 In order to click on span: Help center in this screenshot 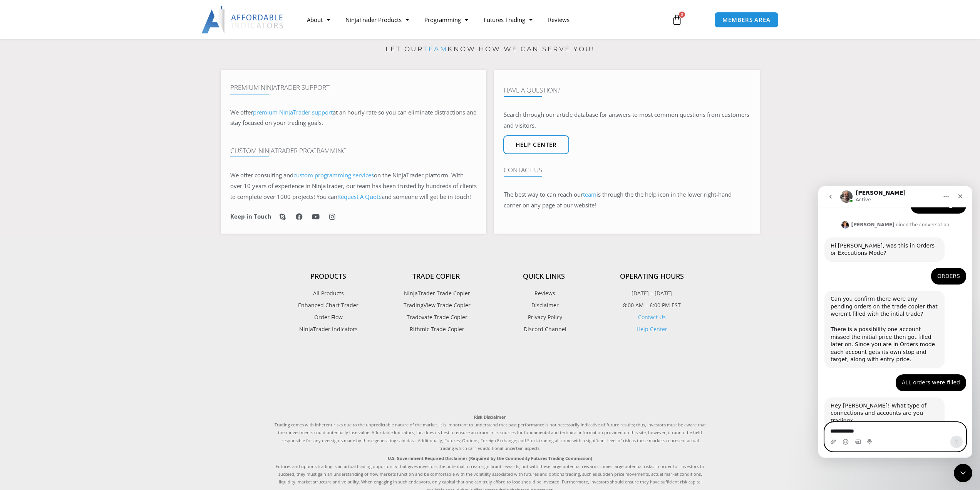, I will do `click(536, 145)`.